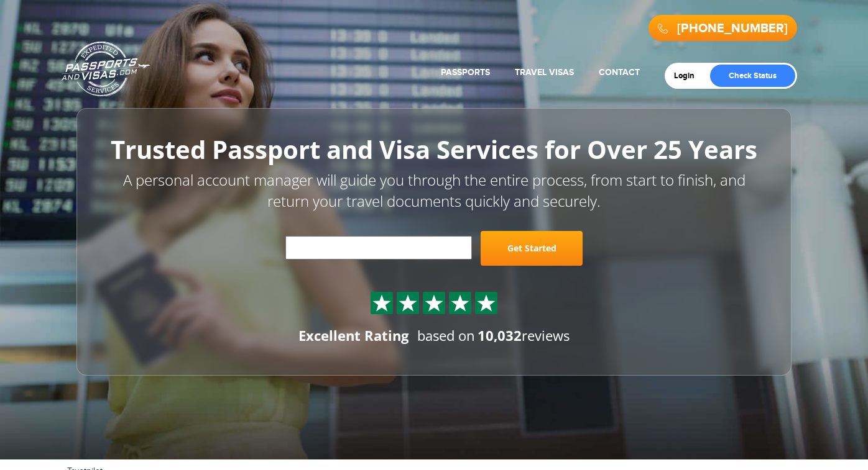  Describe the element at coordinates (445, 335) in the screenshot. I see `span: based on` at that location.